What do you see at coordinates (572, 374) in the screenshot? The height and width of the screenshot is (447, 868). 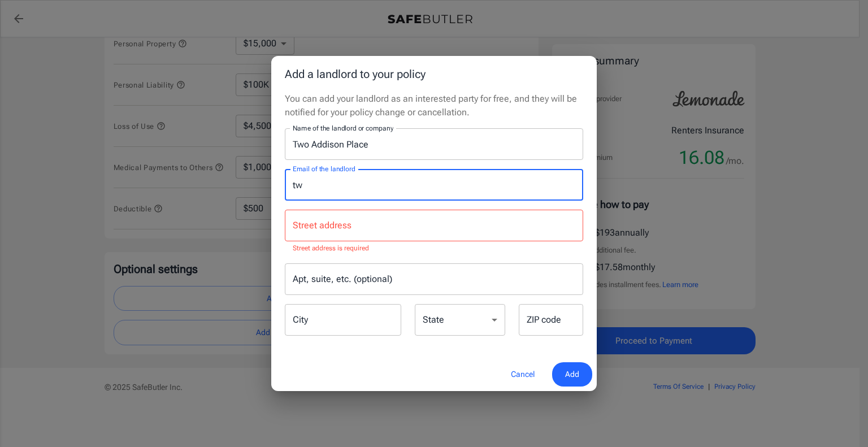 I see `button: Add` at bounding box center [572, 374].